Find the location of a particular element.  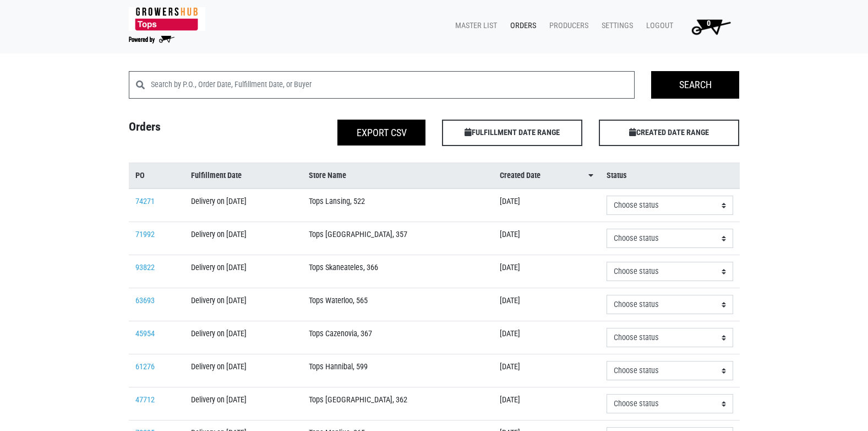

a: 63693 is located at coordinates (145, 300).